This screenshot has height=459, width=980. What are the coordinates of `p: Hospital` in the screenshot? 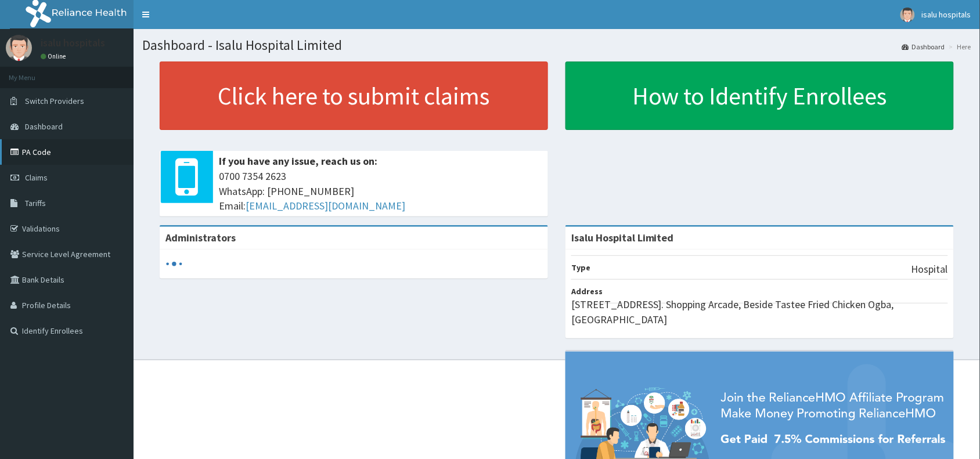 It's located at (929, 269).